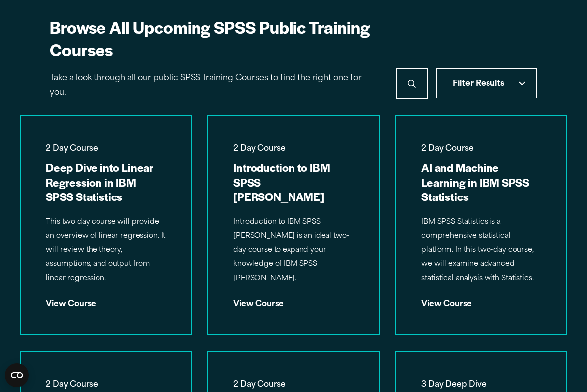  What do you see at coordinates (481, 183) in the screenshot?
I see `h3: AI and Machine Learning in IBM SPSS Statistics` at bounding box center [481, 183].